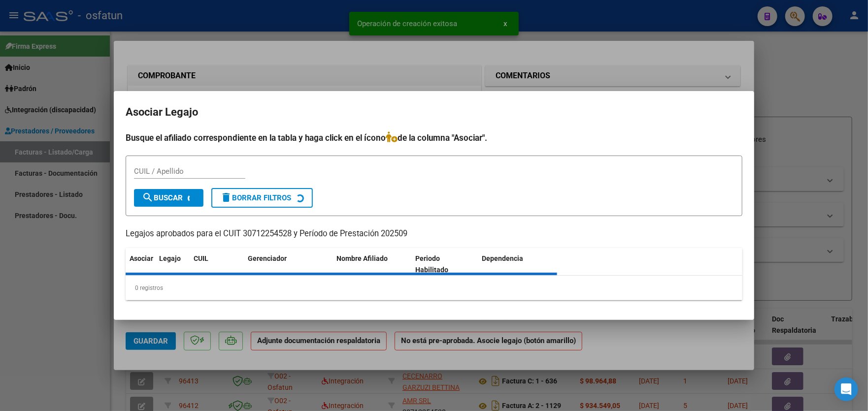 This screenshot has height=411, width=868. What do you see at coordinates (434, 138) in the screenshot?
I see `h4: Busque el afiliado correspondiente en la tabla y haga click en el ícono de la columna "Asociar".` at bounding box center [434, 138].